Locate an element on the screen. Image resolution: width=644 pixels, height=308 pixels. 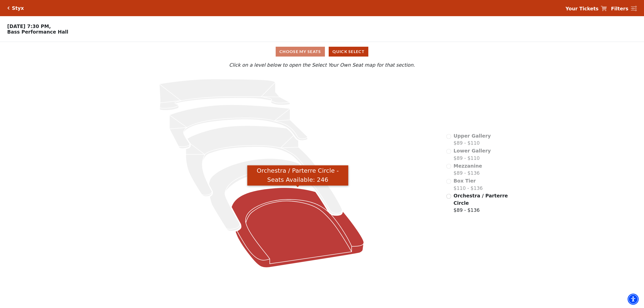
h5: Styx is located at coordinates (18, 8).